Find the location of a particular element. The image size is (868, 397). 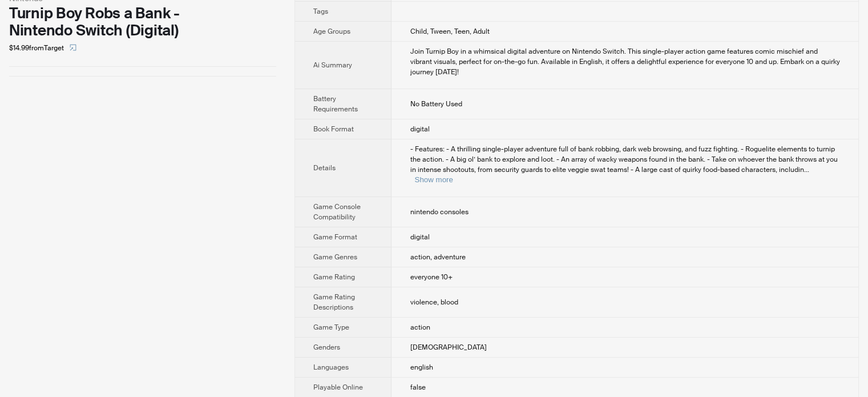

span: everyone 10+ is located at coordinates (430, 277).